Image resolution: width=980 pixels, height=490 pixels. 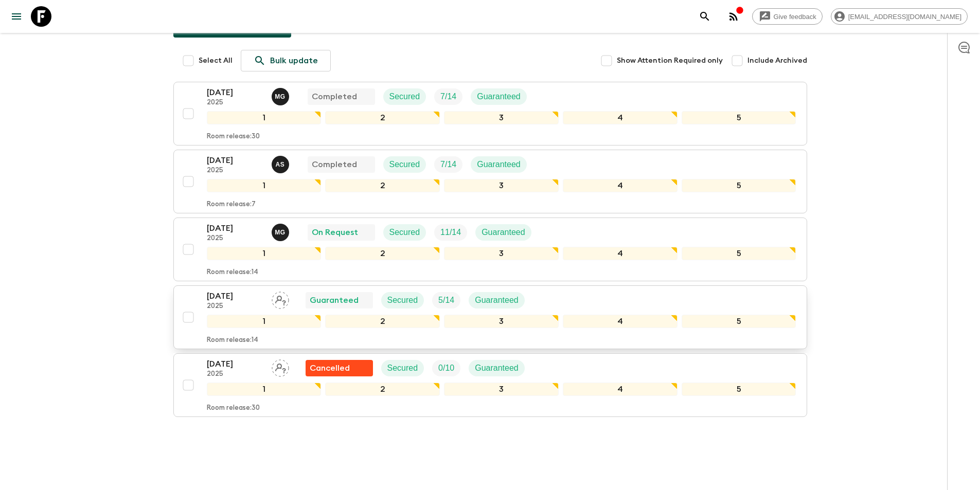 I want to click on p: 11 / 14, so click(x=451, y=232).